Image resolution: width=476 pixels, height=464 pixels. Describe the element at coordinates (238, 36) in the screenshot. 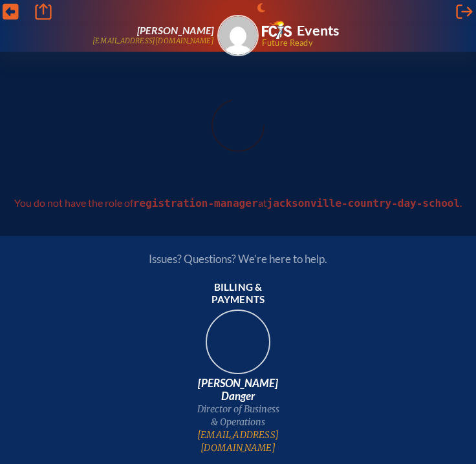

I see `img: Gravatar` at that location.